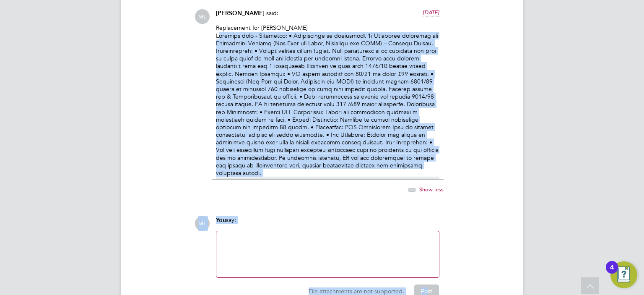 The width and height of the screenshot is (644, 295). I want to click on div: say:, so click(327, 223).